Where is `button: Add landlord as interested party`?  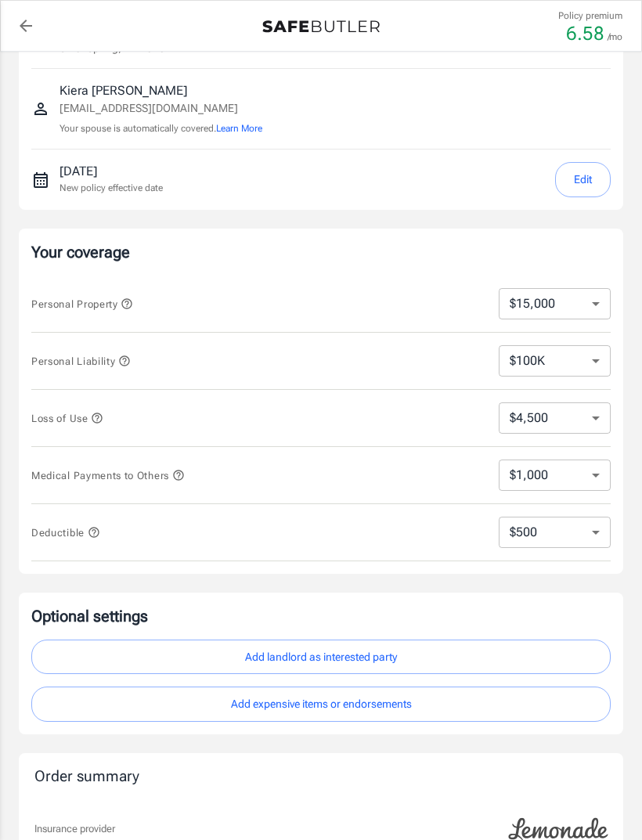
button: Add landlord as interested party is located at coordinates (321, 657).